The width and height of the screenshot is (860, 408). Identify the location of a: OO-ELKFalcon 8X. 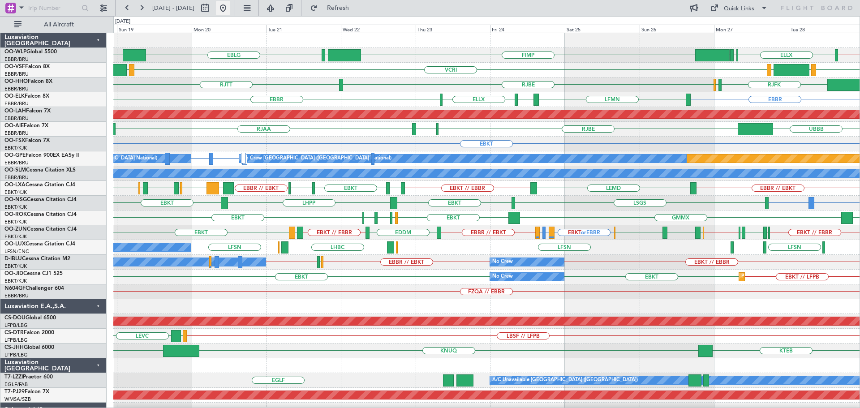
(27, 96).